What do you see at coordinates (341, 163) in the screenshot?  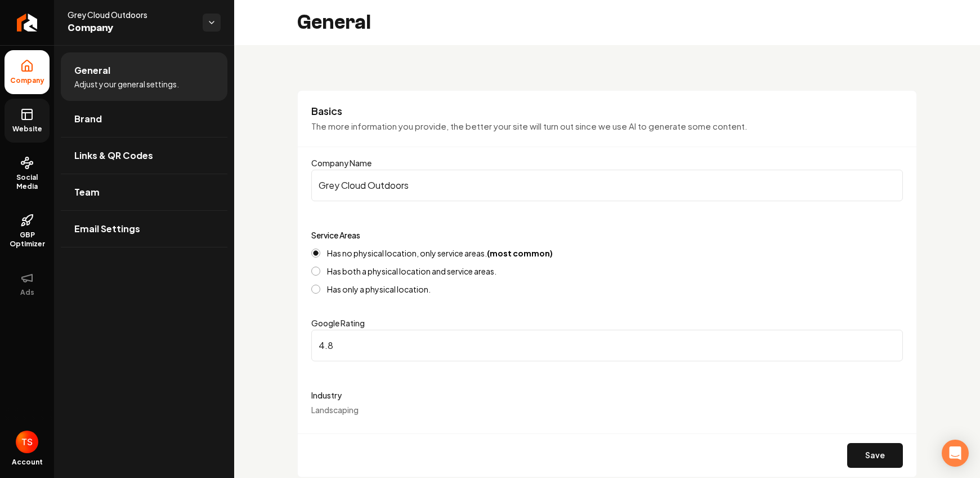 I see `label: Company Name` at bounding box center [341, 163].